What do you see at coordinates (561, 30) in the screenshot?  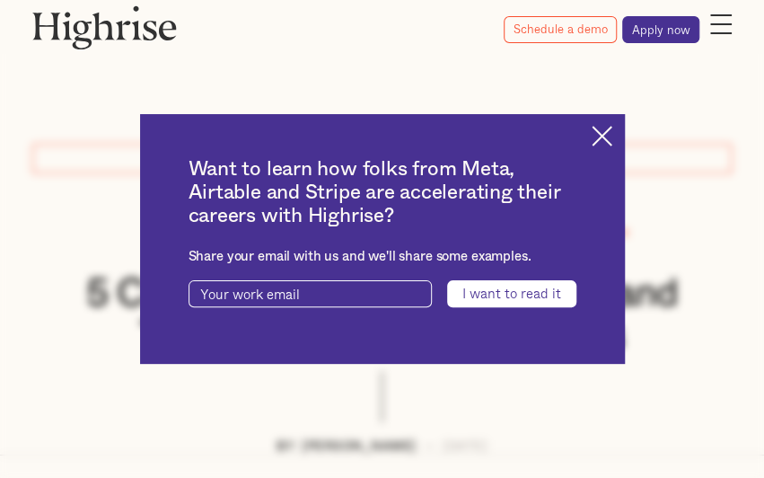 I see `a: Schedule a demo` at bounding box center [561, 30].